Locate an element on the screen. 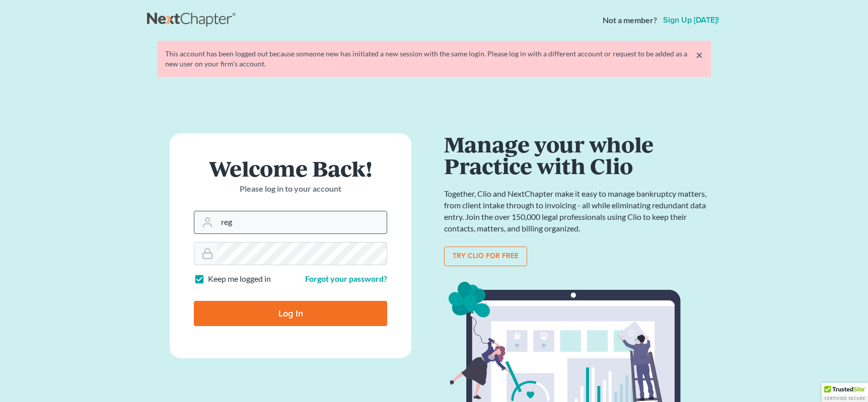  p: Please log in to your account is located at coordinates (290, 189).